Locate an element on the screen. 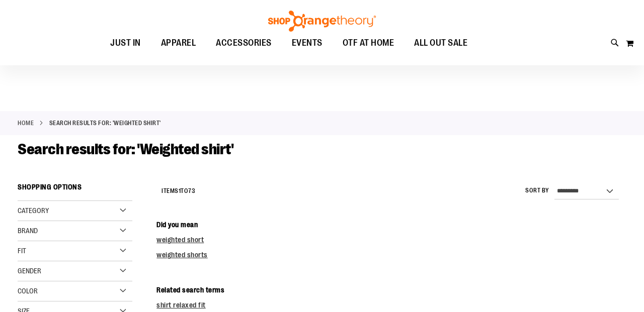 The width and height of the screenshot is (644, 312). span: JUST IN is located at coordinates (125, 43).